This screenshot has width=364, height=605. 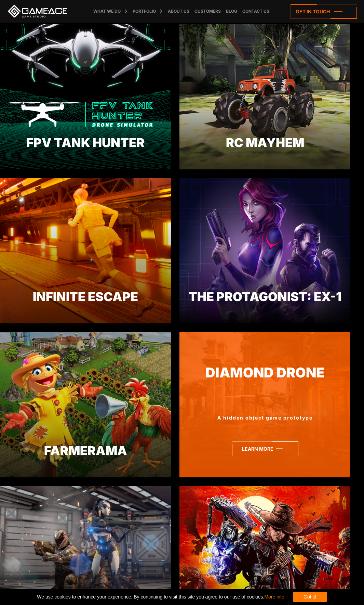 I want to click on div: The Protagonist: EX-1, so click(x=265, y=297).